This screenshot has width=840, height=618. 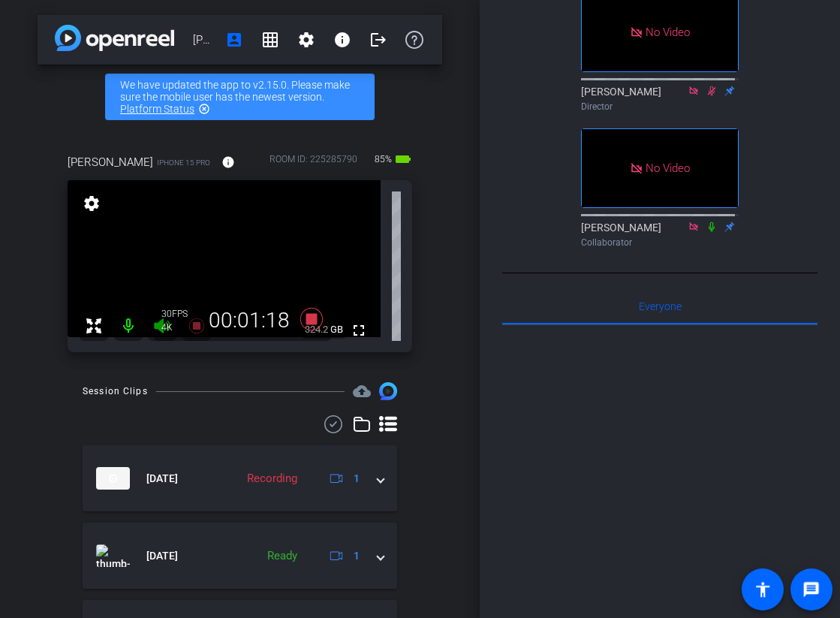 What do you see at coordinates (179, 314) in the screenshot?
I see `span: FPS` at bounding box center [179, 314].